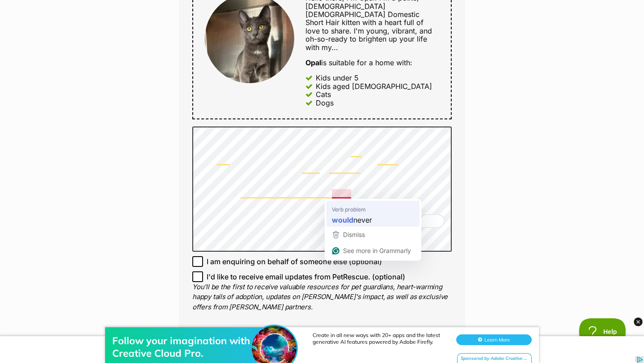 The width and height of the screenshot is (644, 363). Describe the element at coordinates (325, 103) in the screenshot. I see `div: Dogs` at that location.